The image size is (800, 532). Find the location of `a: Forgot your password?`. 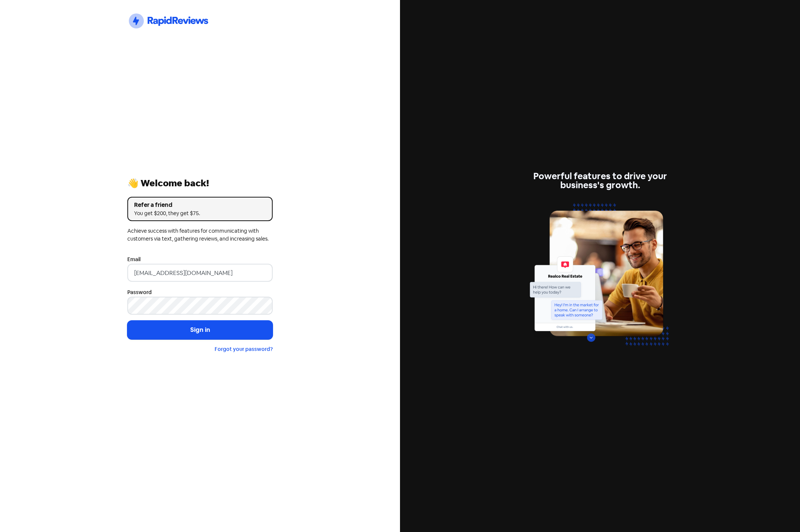

a: Forgot your password? is located at coordinates (243, 350).